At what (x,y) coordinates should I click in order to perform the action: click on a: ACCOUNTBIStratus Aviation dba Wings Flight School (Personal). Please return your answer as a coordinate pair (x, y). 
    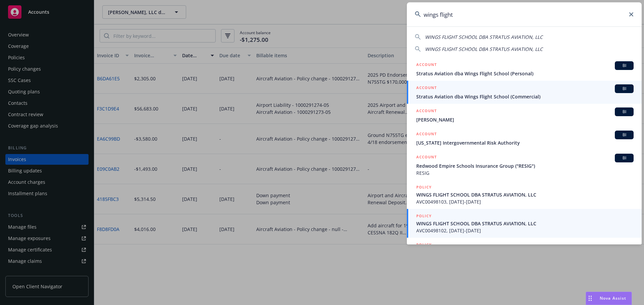
    Looking at the image, I should click on (524, 69).